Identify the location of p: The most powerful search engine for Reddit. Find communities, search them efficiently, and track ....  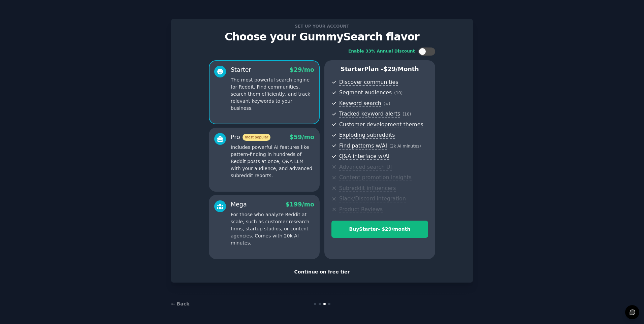
(273, 94).